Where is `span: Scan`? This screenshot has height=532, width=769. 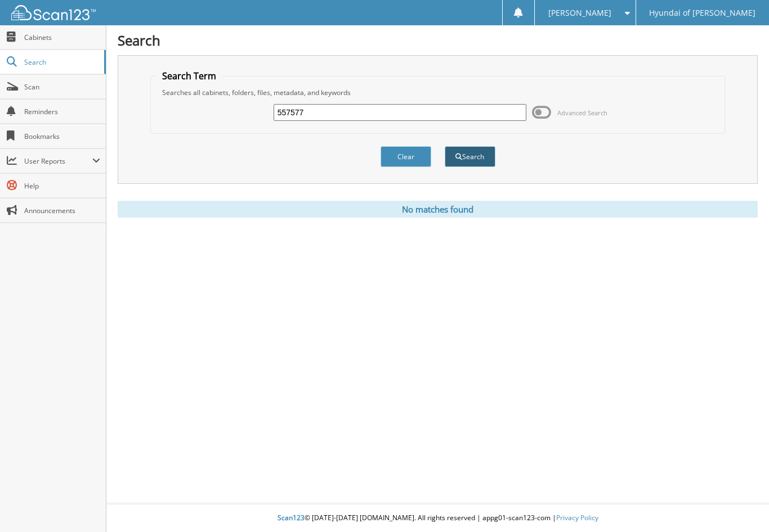 span: Scan is located at coordinates (62, 86).